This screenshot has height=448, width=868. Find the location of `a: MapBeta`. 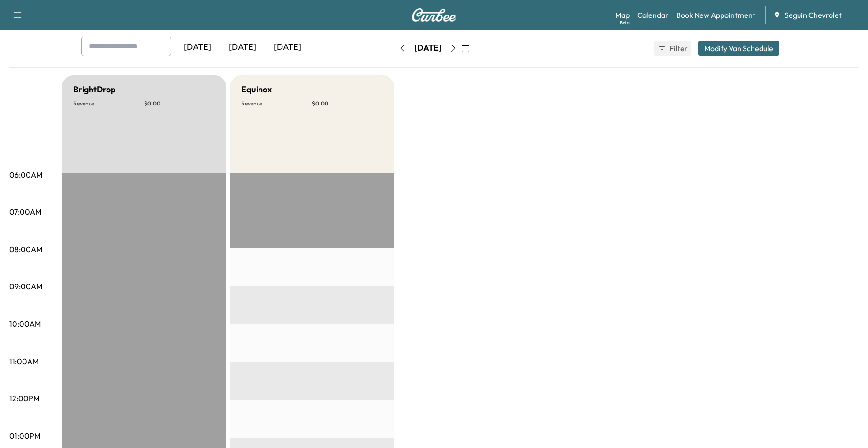

a: MapBeta is located at coordinates (622, 15).